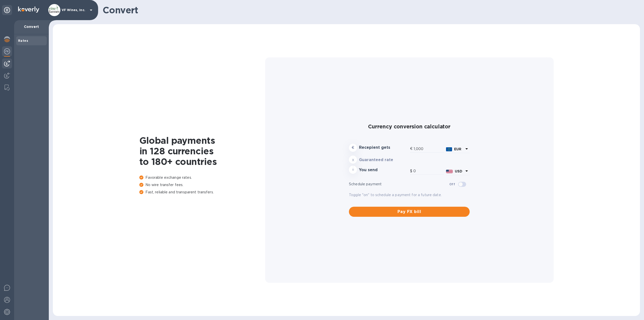  Describe the element at coordinates (203, 192) in the screenshot. I see `p: Fast, reliable and transparent transfers.` at that location.